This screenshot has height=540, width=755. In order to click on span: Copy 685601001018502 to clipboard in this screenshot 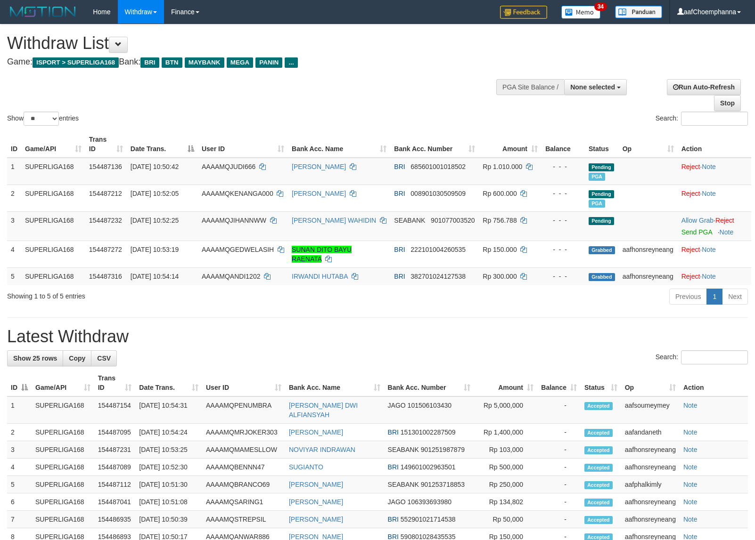, I will do `click(438, 167)`.